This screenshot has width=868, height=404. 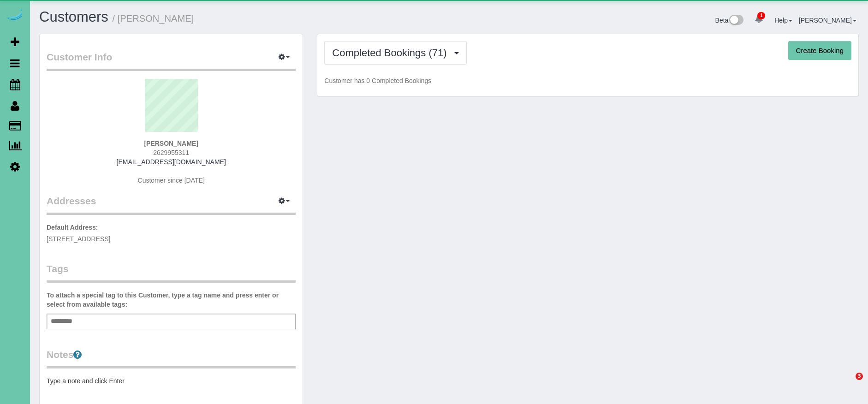 What do you see at coordinates (761, 16) in the screenshot?
I see `span: 1` at bounding box center [761, 16].